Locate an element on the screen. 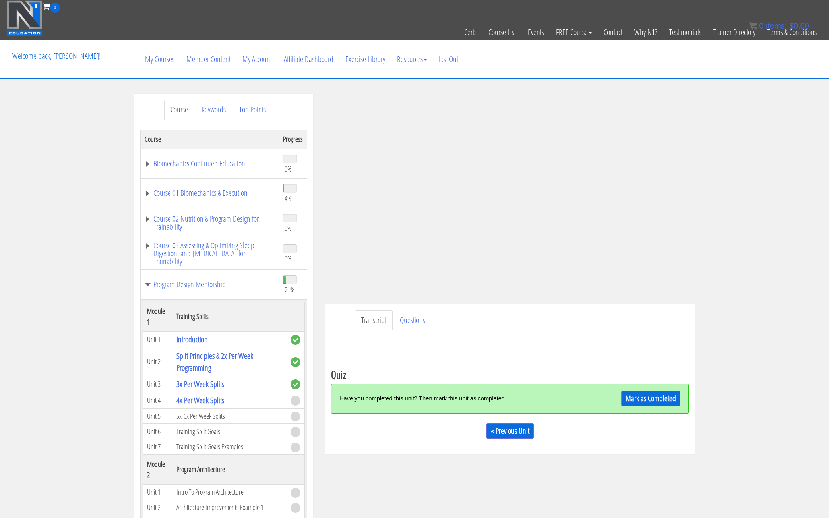 The width and height of the screenshot is (829, 518). td: Unit 4 is located at coordinates (158, 400).